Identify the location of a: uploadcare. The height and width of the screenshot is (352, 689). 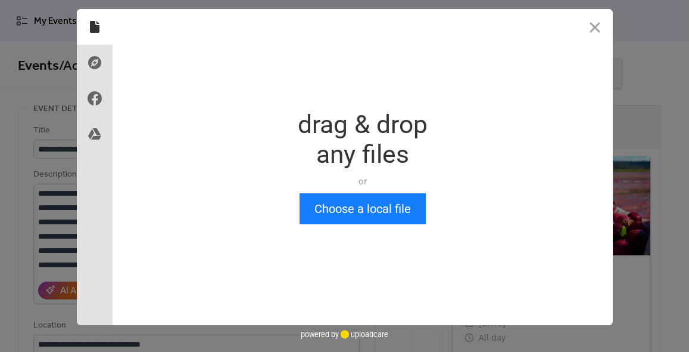
(363, 334).